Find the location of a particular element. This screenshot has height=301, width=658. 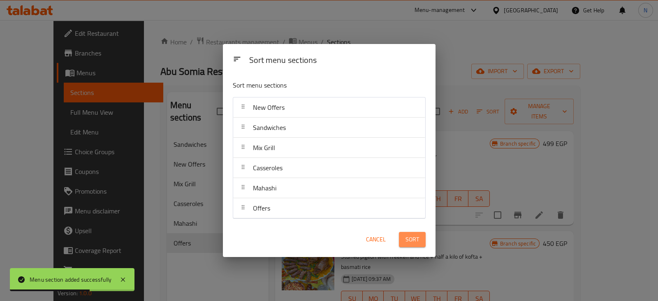

div: Sort menu sections is located at coordinates (337, 60).